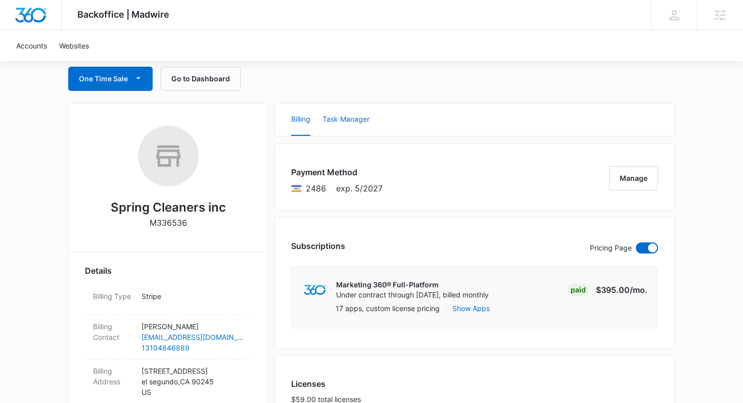  I want to click on p: $395.00, so click(622, 290).